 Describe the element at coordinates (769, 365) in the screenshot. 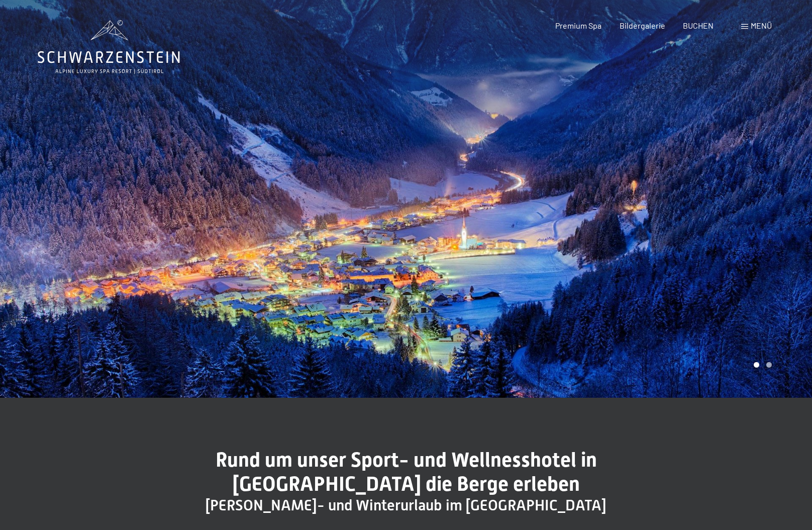

I see `div: Carousel Page 2` at that location.